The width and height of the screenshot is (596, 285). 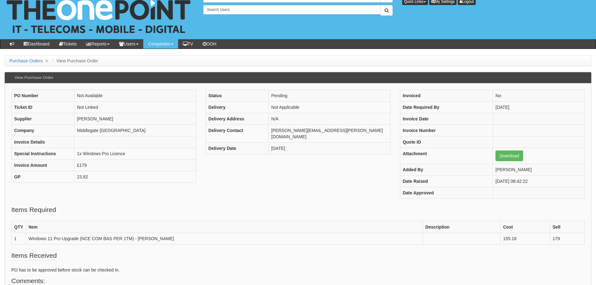 I want to click on a: Users, so click(x=129, y=44).